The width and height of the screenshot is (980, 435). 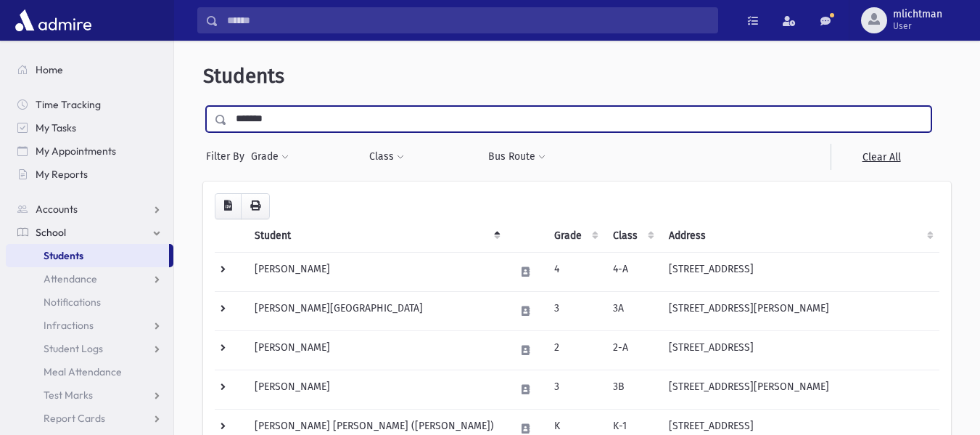 What do you see at coordinates (53, 20) in the screenshot?
I see `img: AdmirePro` at bounding box center [53, 20].